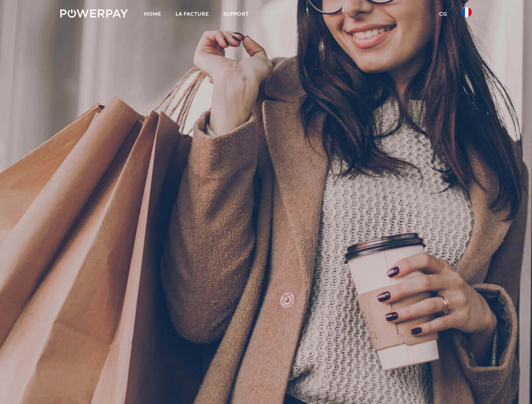  What do you see at coordinates (236, 14) in the screenshot?
I see `a: Support` at bounding box center [236, 14].